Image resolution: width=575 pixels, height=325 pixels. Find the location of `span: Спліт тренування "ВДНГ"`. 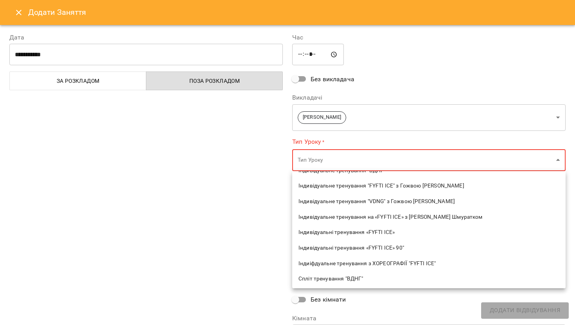

span: Спліт тренування "ВДНГ" is located at coordinates (429, 279).